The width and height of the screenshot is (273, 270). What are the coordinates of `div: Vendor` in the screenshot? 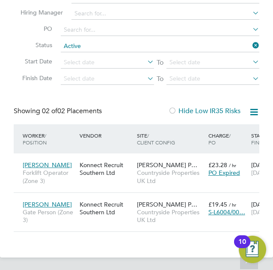 It's located at (106, 135).